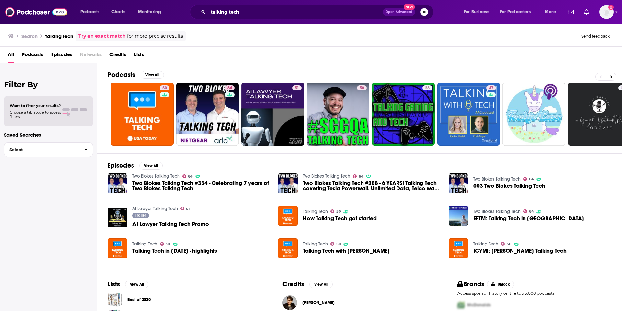  What do you see at coordinates (515, 12) in the screenshot?
I see `span: For Podcasters` at bounding box center [515, 12].